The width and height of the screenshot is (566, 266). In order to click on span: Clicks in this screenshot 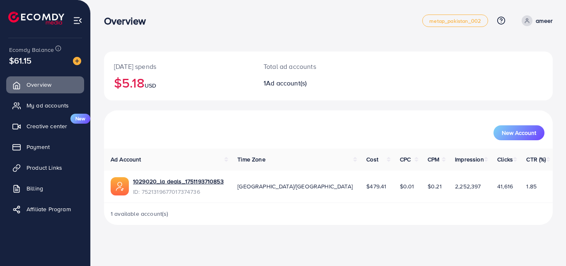, I will do `click(506, 159)`.